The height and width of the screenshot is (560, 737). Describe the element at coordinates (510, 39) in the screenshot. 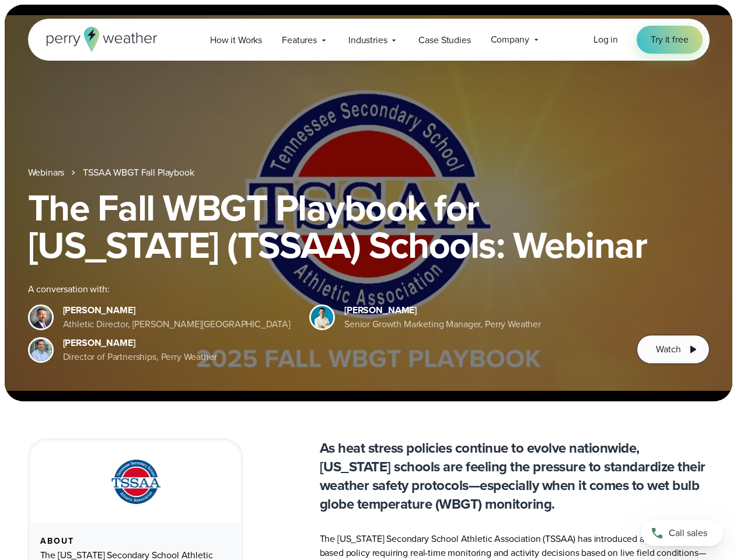

I see `span: Company` at that location.